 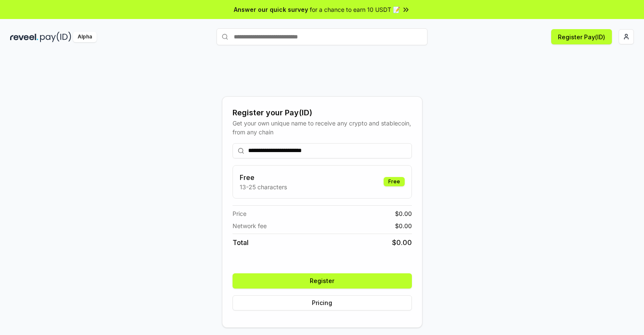 What do you see at coordinates (394, 182) in the screenshot?
I see `div: Free` at bounding box center [394, 182].